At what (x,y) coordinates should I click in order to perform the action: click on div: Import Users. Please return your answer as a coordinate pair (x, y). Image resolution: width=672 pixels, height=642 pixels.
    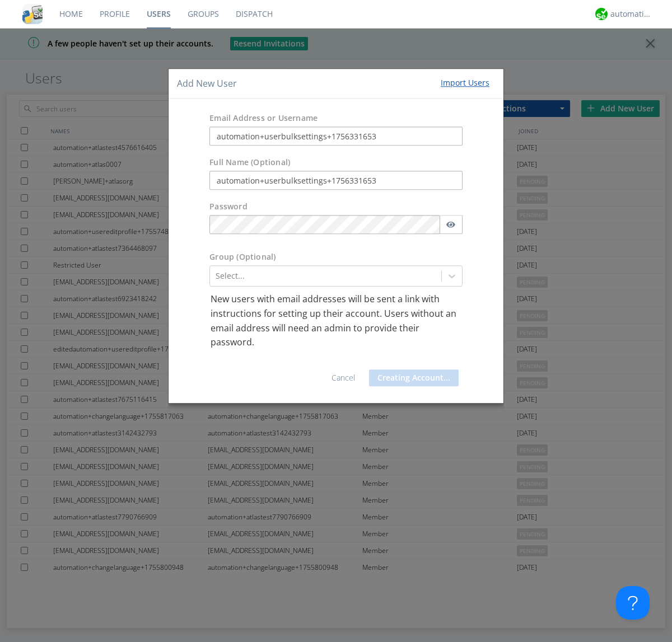
    Looking at the image, I should click on (465, 83).